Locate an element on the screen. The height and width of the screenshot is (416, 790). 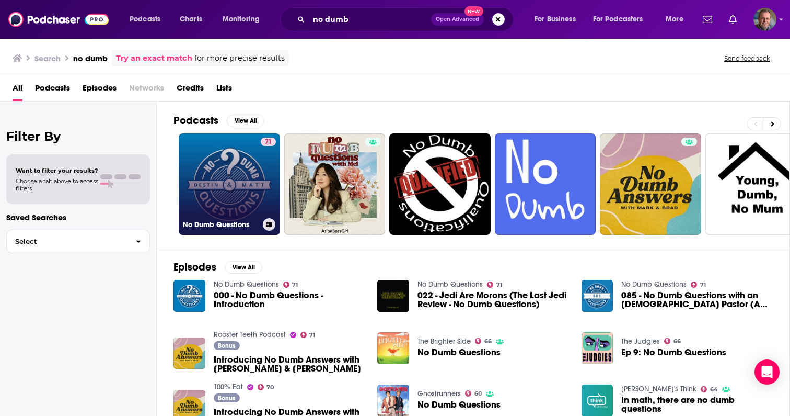
span: Charts is located at coordinates (191, 19).